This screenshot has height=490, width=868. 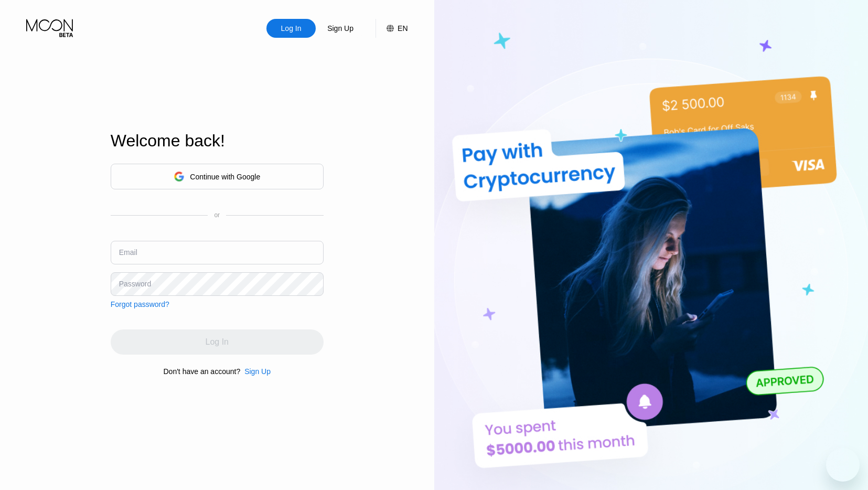 What do you see at coordinates (135, 284) in the screenshot?
I see `div: Password` at bounding box center [135, 284].